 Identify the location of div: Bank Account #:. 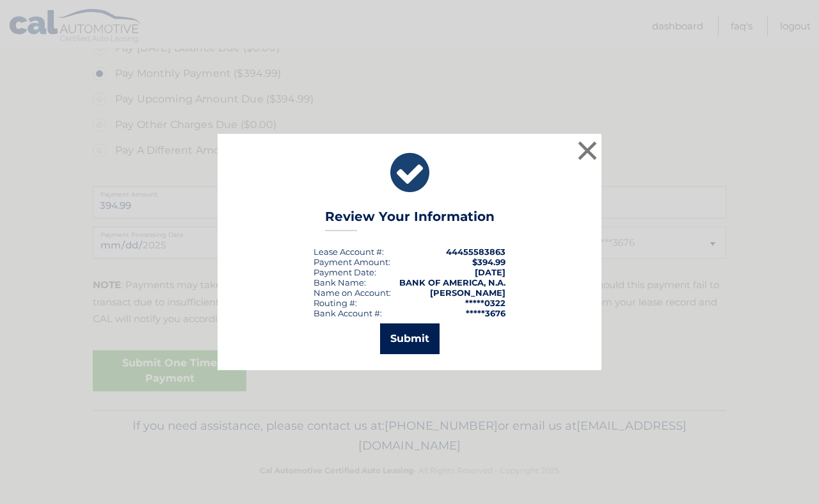
(347, 313).